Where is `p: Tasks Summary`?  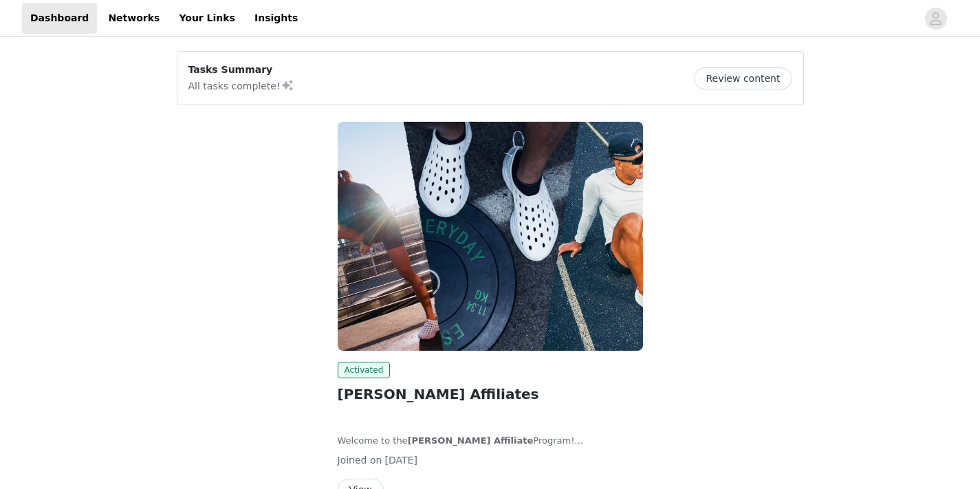
p: Tasks Summary is located at coordinates (241, 69).